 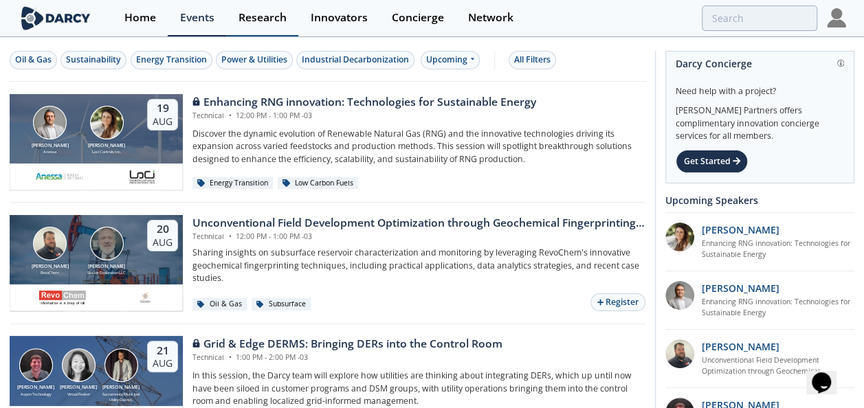 I want to click on img: Yevgeniy Postnov, so click(x=121, y=365).